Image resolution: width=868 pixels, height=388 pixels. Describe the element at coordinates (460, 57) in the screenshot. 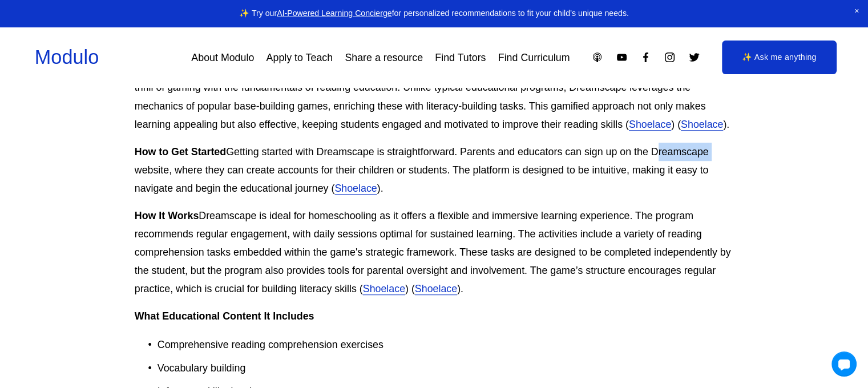

I see `a: Find Tutors` at that location.